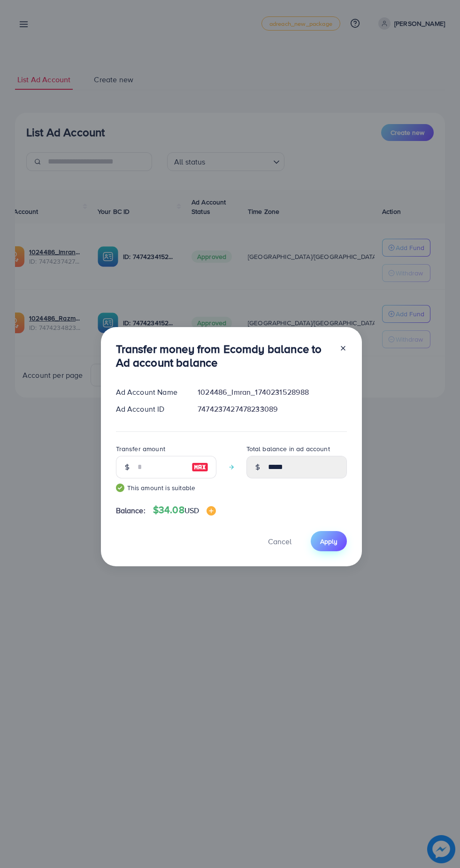 The width and height of the screenshot is (460, 868). What do you see at coordinates (280, 541) in the screenshot?
I see `span: Cancel` at bounding box center [280, 541].